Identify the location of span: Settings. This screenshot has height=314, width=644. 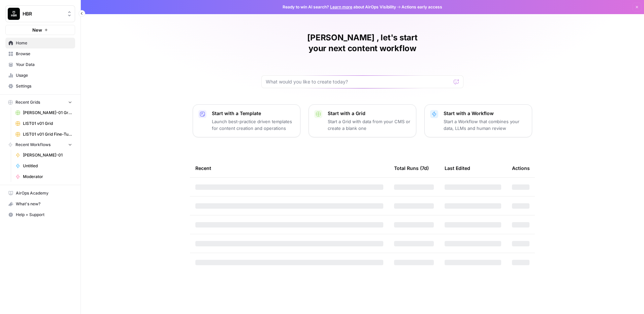
(44, 86).